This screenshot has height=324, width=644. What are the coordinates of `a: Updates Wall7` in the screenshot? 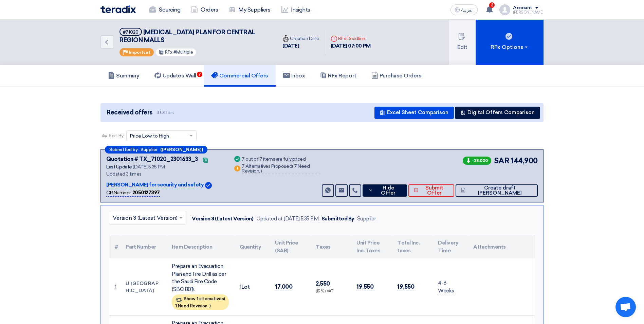 It's located at (175, 76).